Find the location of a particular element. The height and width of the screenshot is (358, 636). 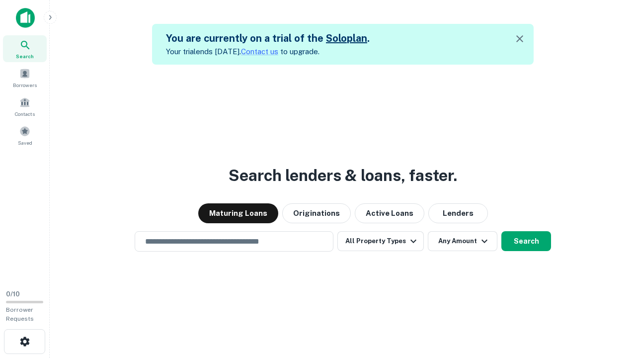

button: Originations is located at coordinates (316, 213).